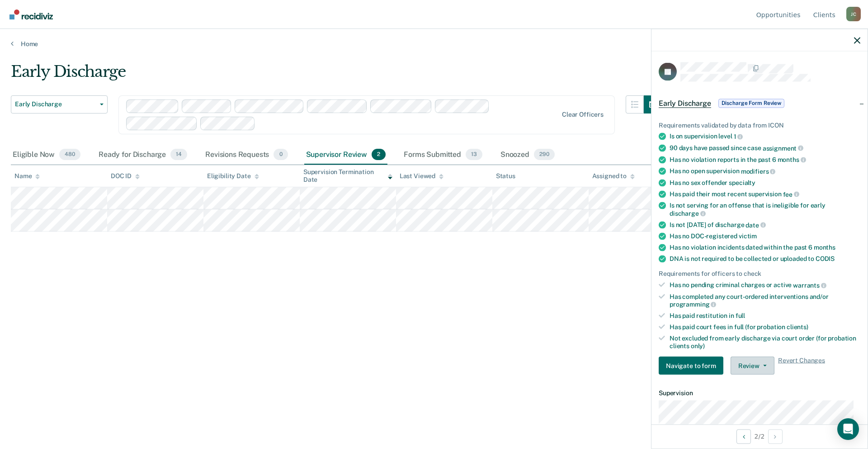 The image size is (868, 449). Describe the element at coordinates (697, 346) in the screenshot. I see `span: only)` at that location.